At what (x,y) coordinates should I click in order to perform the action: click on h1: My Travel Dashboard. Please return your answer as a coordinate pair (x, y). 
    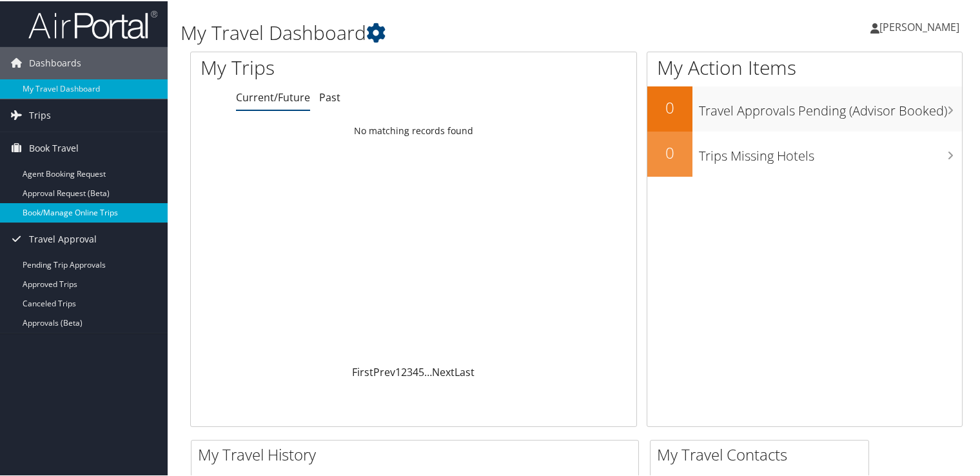
    Looking at the image, I should click on (444, 31).